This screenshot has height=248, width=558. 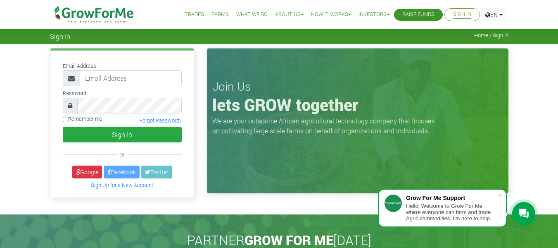 What do you see at coordinates (494, 14) in the screenshot?
I see `a: EN` at bounding box center [494, 14].